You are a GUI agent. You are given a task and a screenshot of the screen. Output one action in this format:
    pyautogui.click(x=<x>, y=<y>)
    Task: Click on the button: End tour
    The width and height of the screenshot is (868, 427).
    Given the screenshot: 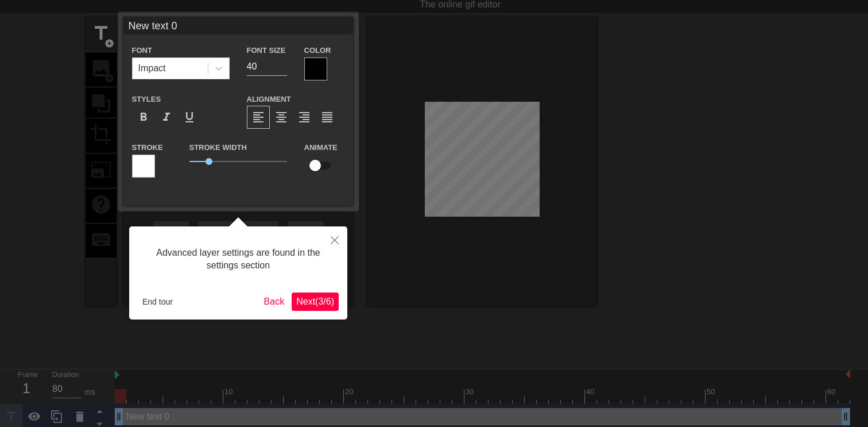 What is the action you would take?
    pyautogui.click(x=157, y=301)
    